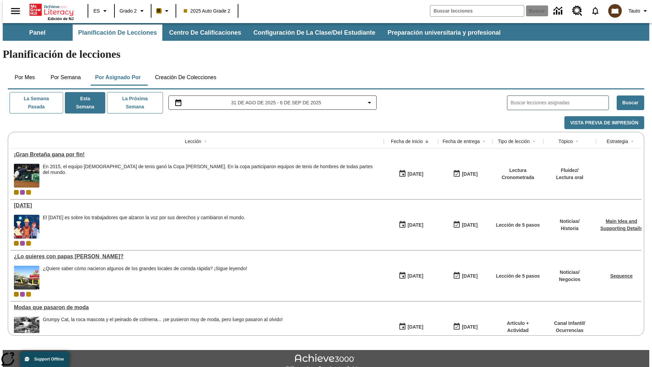 Image resolution: width=652 pixels, height=367 pixels. Describe the element at coordinates (314, 33) in the screenshot. I see `button: Configuración de la clase/del estudiante` at that location.